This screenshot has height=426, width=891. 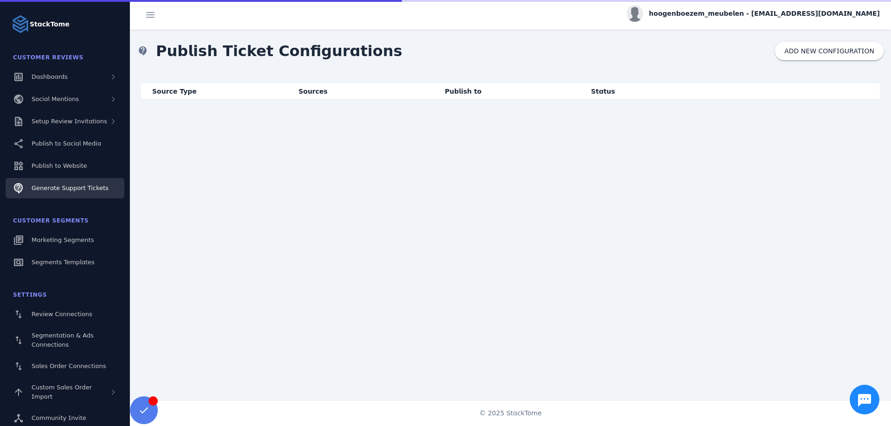 What do you see at coordinates (143, 51) in the screenshot?
I see `mat-icon: contact_support` at bounding box center [143, 51].